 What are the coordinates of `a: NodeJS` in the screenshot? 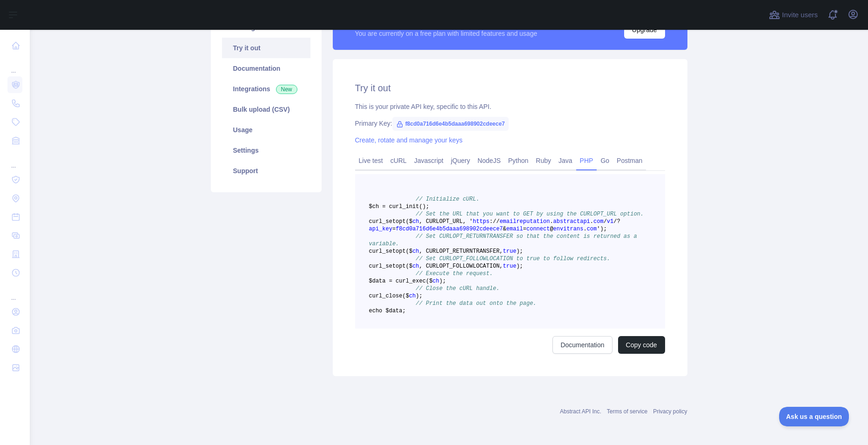 It's located at (489, 160).